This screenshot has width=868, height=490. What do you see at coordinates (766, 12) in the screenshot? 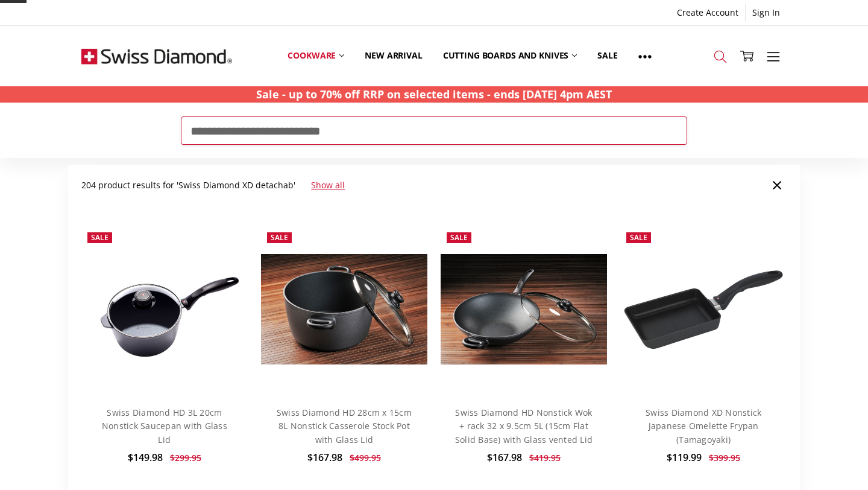
I see `a: Sign In` at bounding box center [766, 12].